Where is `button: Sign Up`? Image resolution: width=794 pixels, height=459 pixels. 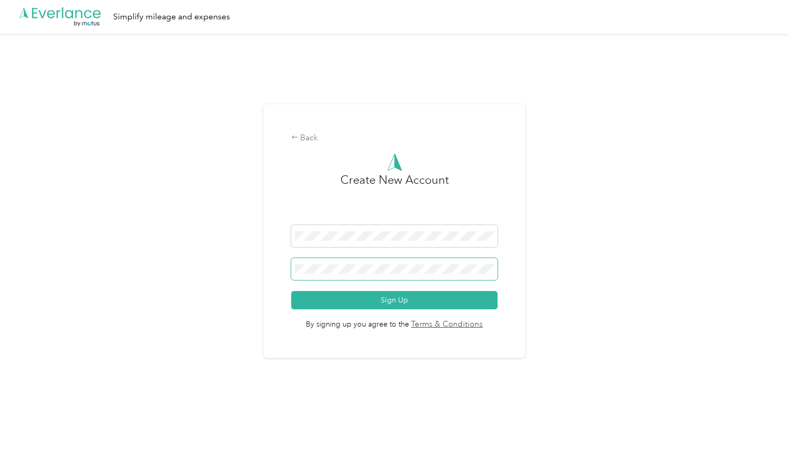
button: Sign Up is located at coordinates (395, 300).